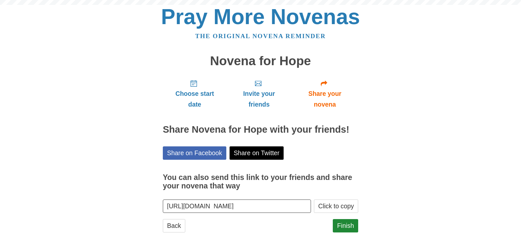 The width and height of the screenshot is (521, 252). I want to click on a: Pray More Novenas, so click(261, 17).